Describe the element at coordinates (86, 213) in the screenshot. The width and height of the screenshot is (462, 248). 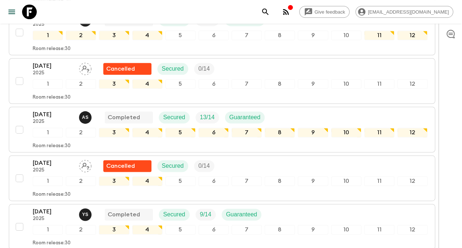
I see `span: Yashvardhan Singh Shekhawat` at that location.